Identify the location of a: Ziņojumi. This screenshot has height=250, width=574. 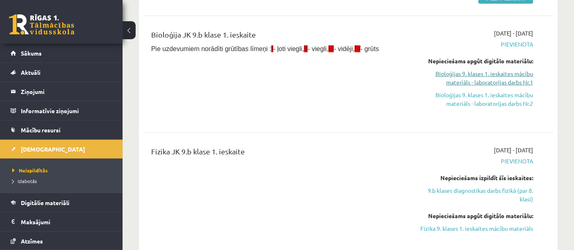
(61, 92).